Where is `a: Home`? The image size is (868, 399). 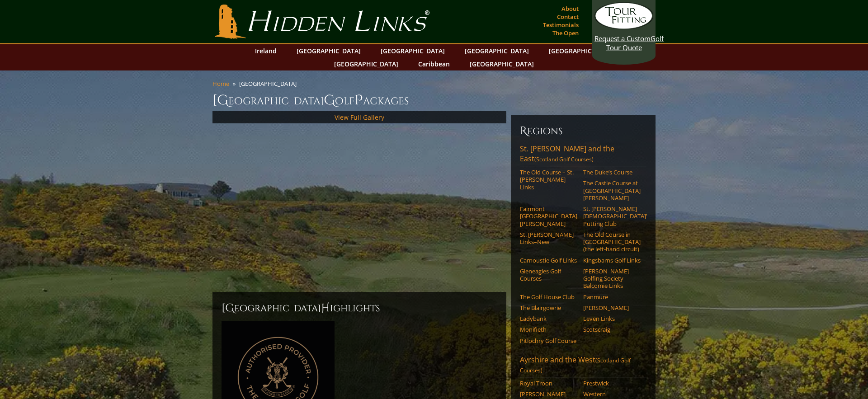
a: Home is located at coordinates (221, 83).